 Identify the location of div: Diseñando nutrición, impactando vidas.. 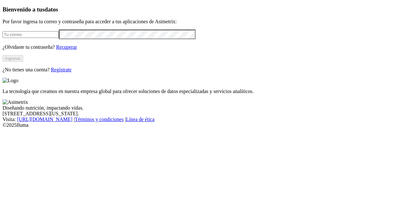
(204, 108).